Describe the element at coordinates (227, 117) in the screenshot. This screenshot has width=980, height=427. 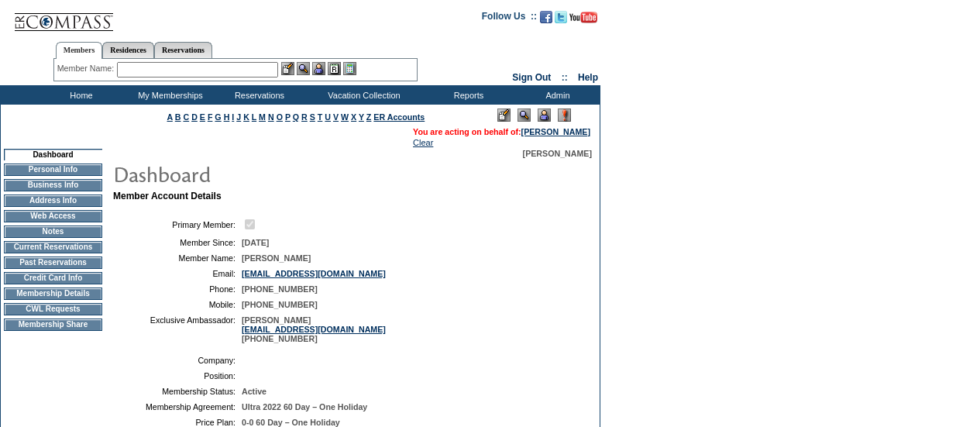
I see `a: H` at that location.